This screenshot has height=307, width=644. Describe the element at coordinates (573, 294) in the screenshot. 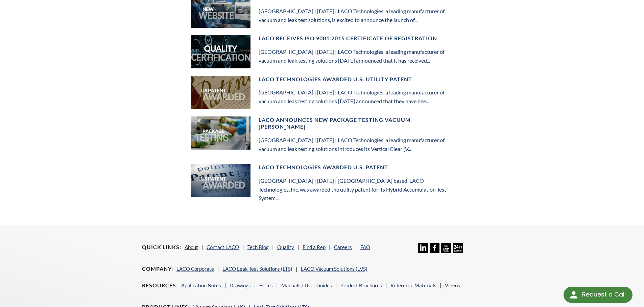

I see `img: round button` at that location.